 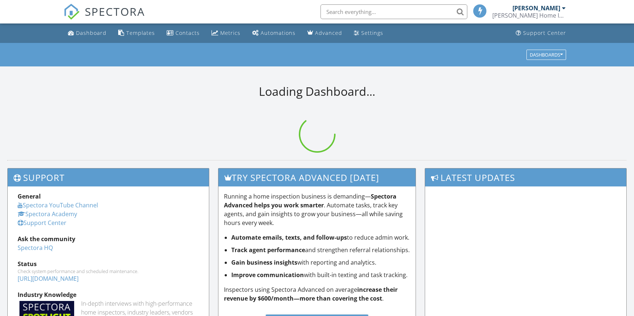 What do you see at coordinates (264, 262) in the screenshot?
I see `strong: Gain business insights` at bounding box center [264, 262].